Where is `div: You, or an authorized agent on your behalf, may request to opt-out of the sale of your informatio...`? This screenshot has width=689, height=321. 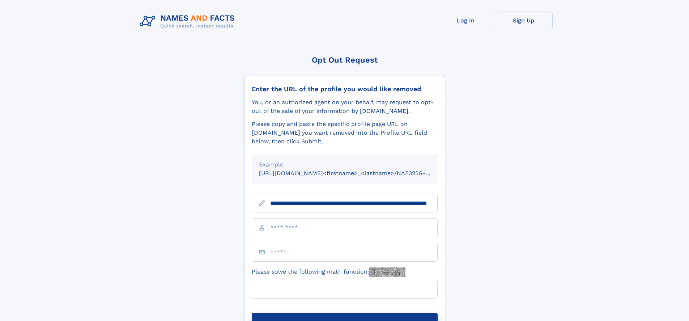 div: You, or an authorized agent on your behalf, may request to opt-out of the sale of your informatio... is located at coordinates (345, 107).